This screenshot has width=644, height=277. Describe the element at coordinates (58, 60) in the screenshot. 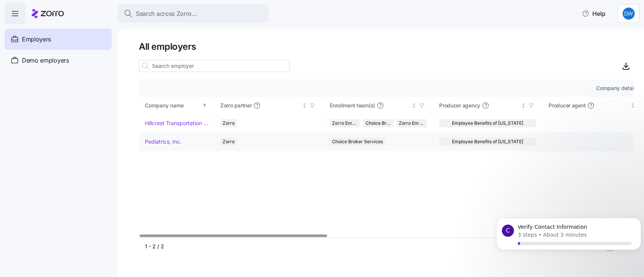

I see `a: Demo employers` at that location.